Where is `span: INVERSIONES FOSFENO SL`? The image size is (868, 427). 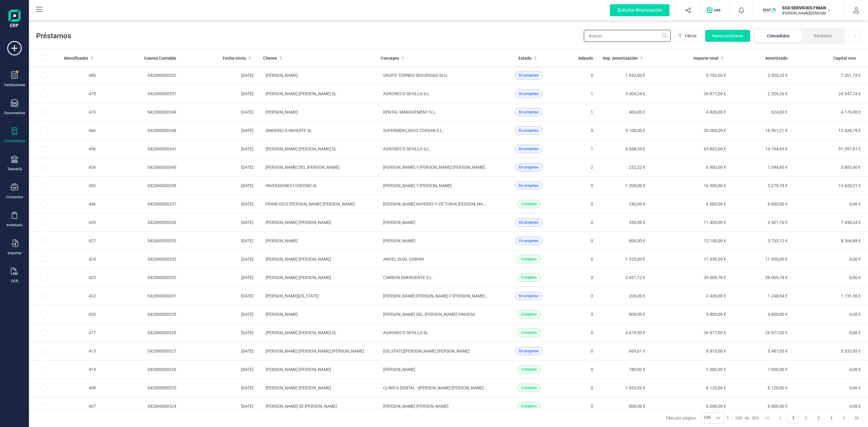 span: INVERSIONES FOSFENO SL is located at coordinates (292, 185).